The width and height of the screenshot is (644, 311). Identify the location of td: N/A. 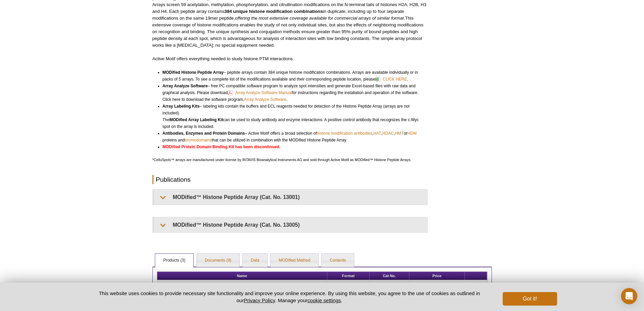
(448, 285).